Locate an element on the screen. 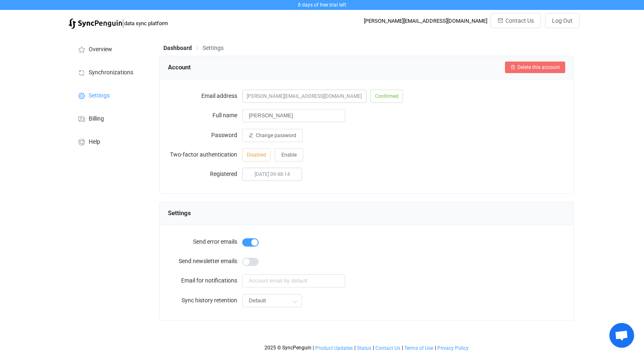  a: Contact Us is located at coordinates (388, 348).